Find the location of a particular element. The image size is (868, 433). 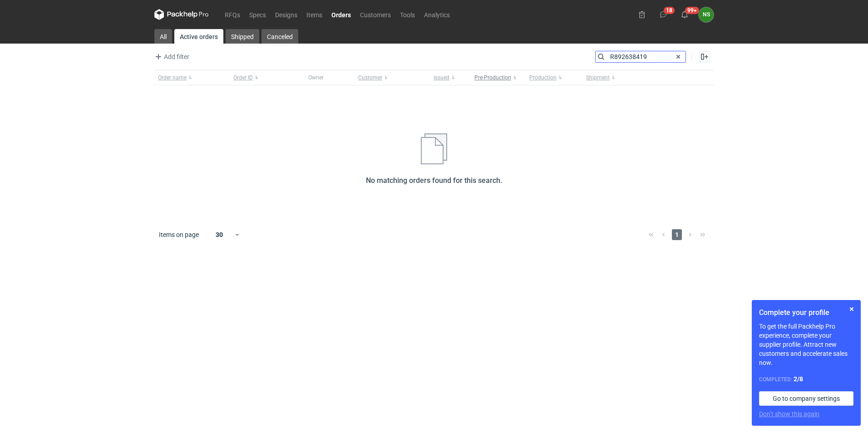

button: Add filter is located at coordinates (171, 57).